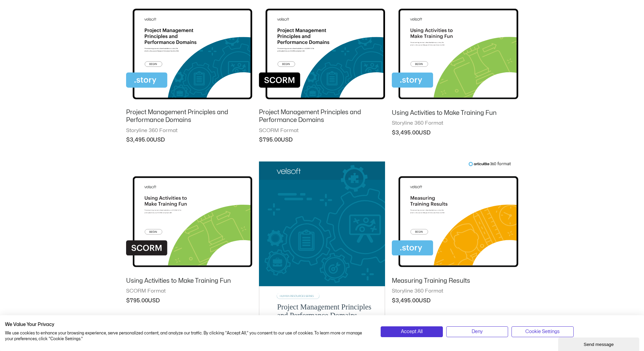  Describe the element at coordinates (542, 332) in the screenshot. I see `span: Cookie Settings` at that location.